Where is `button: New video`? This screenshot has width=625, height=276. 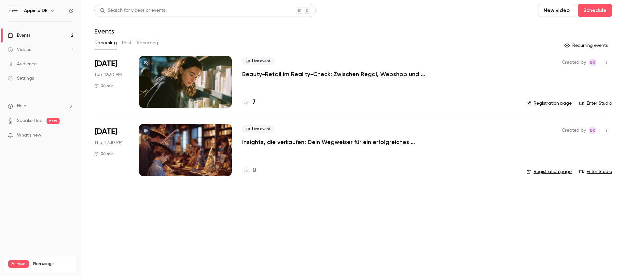
button: New video is located at coordinates (557, 10).